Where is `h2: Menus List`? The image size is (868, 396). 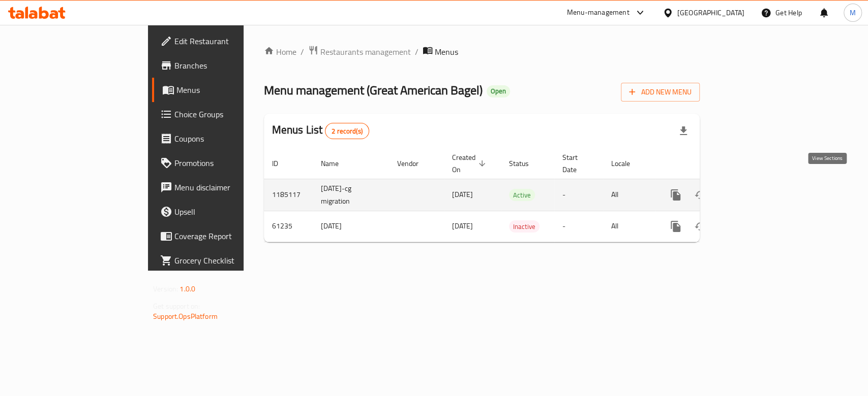 h2: Menus List is located at coordinates (320, 130).